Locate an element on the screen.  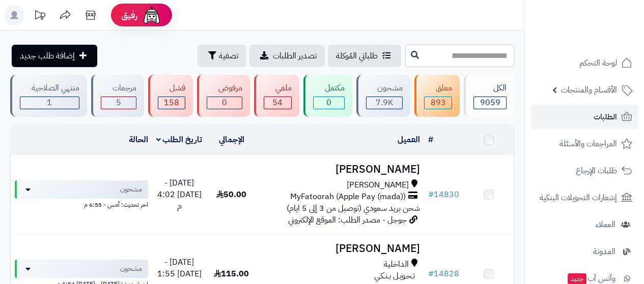
a: الطلبات is located at coordinates (584, 117).